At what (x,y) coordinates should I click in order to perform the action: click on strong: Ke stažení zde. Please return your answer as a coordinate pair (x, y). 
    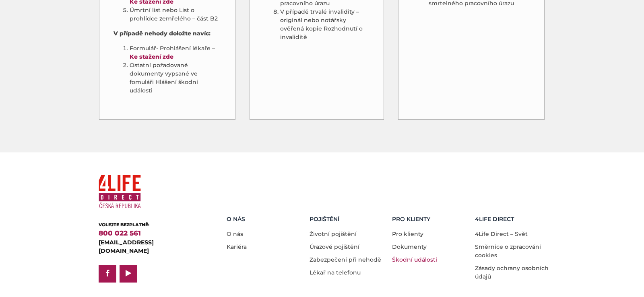
    Looking at the image, I should click on (152, 56).